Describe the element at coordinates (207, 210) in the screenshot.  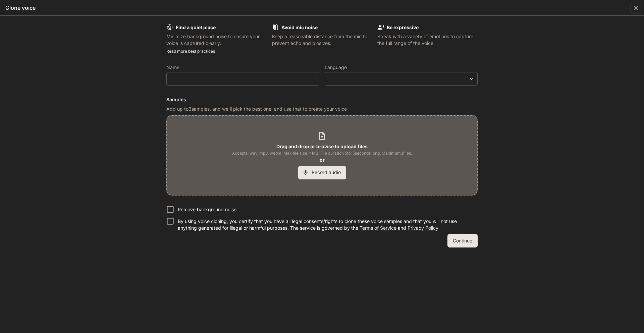
I see `p: Remove background noise` at that location.